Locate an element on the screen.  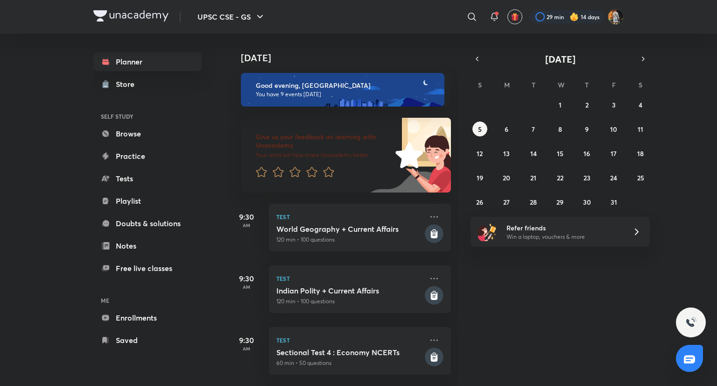
button: October 12, 2025 is located at coordinates (480, 153).